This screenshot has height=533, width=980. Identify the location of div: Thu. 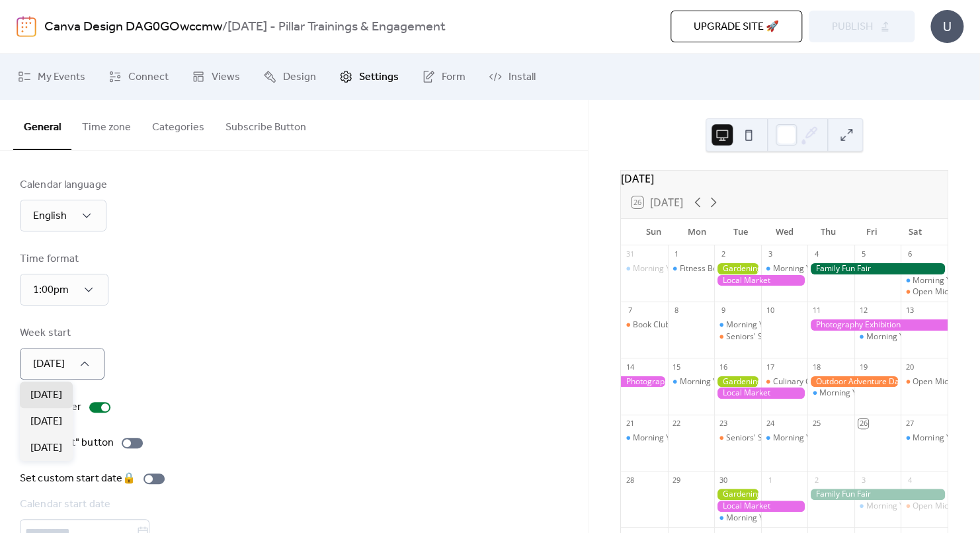
(828, 232).